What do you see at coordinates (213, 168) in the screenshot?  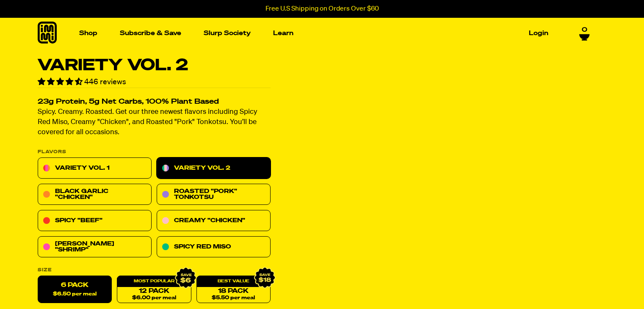 I see `a: Variety Vol. 2` at bounding box center [213, 168].